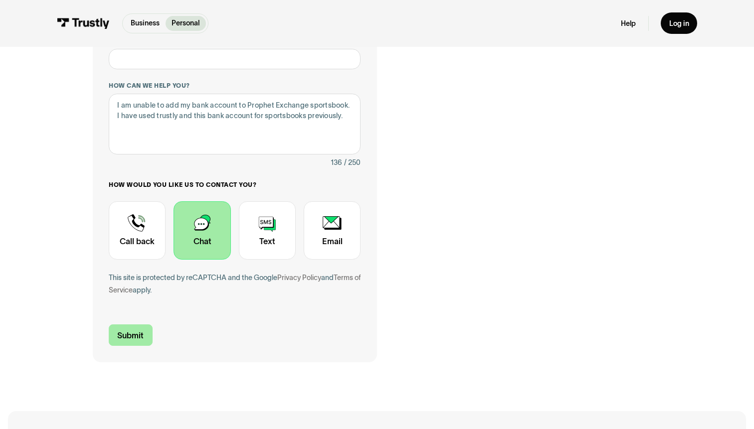 The height and width of the screenshot is (429, 754). I want to click on a: Business, so click(145, 23).